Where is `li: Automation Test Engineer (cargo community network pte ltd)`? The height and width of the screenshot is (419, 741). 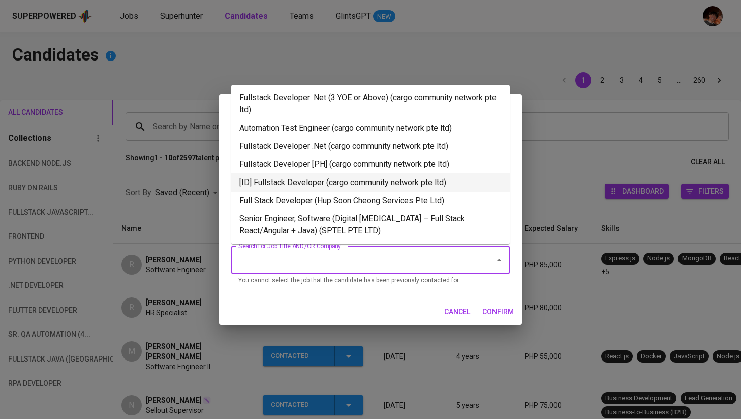
li: Automation Test Engineer (cargo community network pte ltd) is located at coordinates (371, 128).